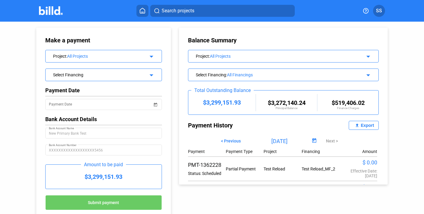 This screenshot has height=214, width=424. Describe the element at coordinates (370, 151) in the screenshot. I see `div: Amount` at that location.